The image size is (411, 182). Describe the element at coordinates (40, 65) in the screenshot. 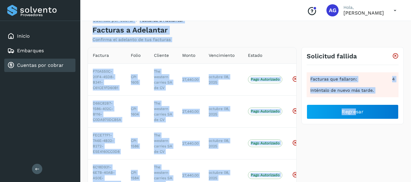

I see `a: Cuentas por cobrar` at that location.